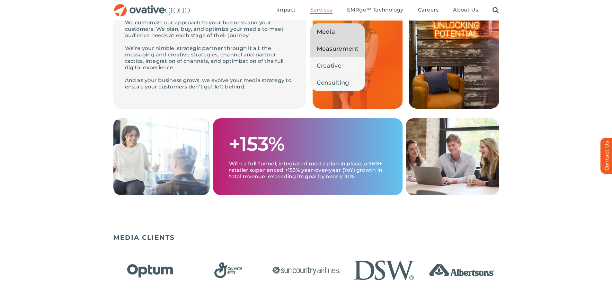  Describe the element at coordinates (384, 271) in the screenshot. I see `div: 9 / 23` at that location.